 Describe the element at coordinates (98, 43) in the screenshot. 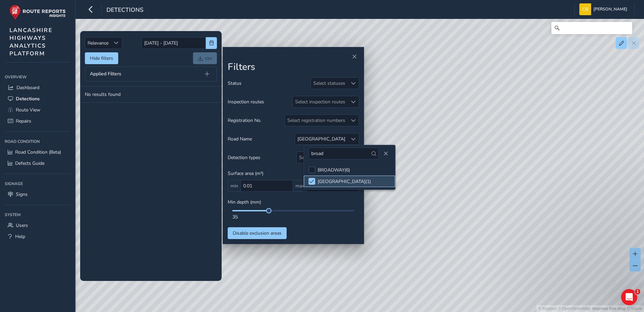

I see `span: Relevance` at that location.